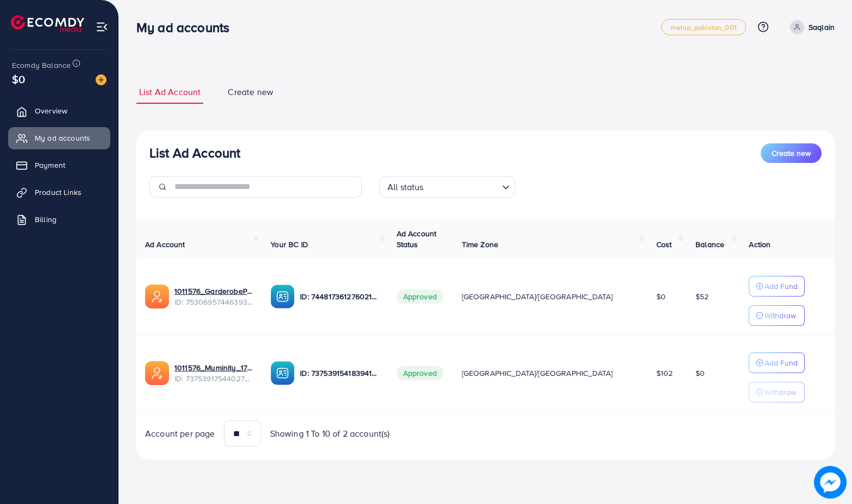  I want to click on span: Billing, so click(46, 220).